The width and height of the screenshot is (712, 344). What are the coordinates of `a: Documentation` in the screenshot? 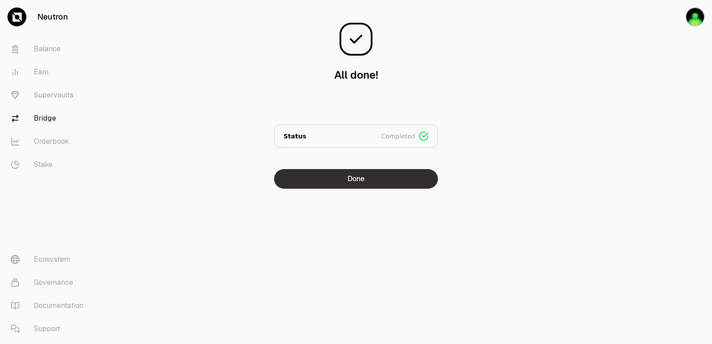 It's located at (50, 306).